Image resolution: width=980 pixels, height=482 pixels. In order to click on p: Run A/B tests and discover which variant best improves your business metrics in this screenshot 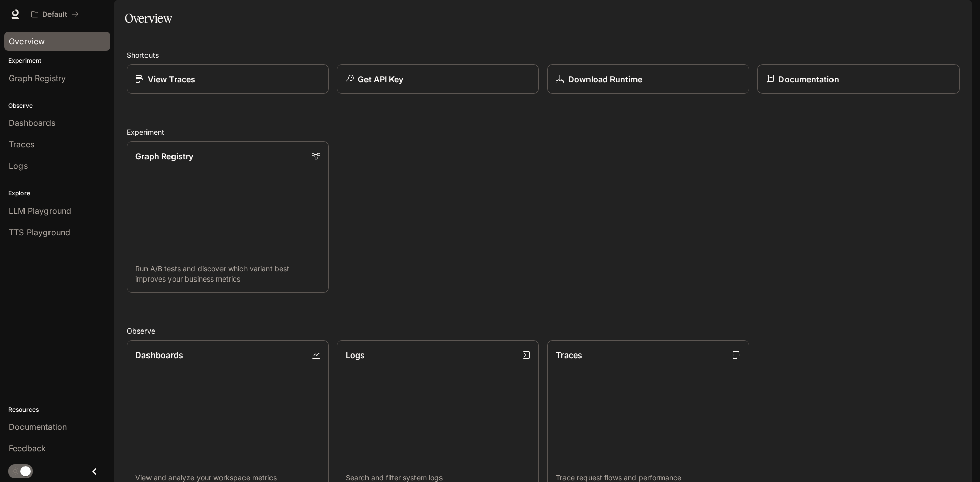, I will do `click(227, 274)`.